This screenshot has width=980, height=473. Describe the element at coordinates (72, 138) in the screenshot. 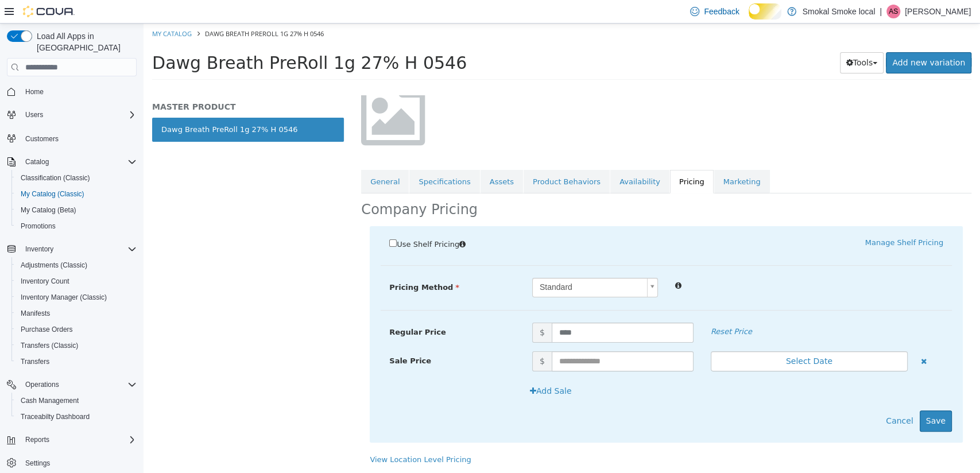

I see `button: Customers` at that location.